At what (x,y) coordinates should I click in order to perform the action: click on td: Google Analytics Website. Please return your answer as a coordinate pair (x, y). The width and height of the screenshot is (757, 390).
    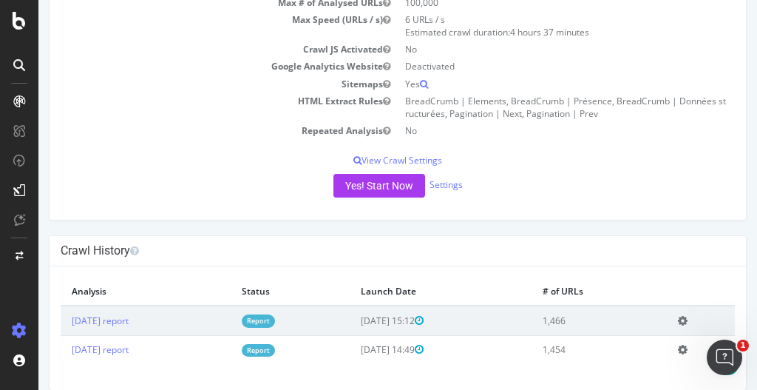
    Looking at the image, I should click on (191, 66).